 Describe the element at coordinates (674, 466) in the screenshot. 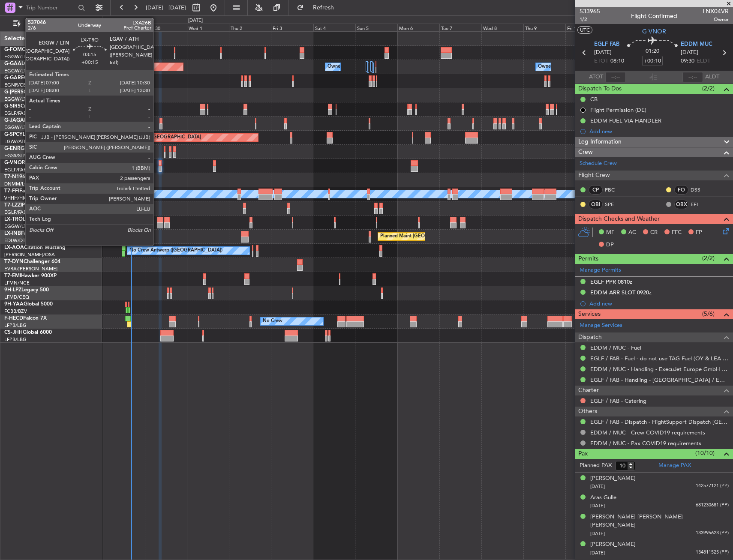

I see `a: Manage PAX` at that location.